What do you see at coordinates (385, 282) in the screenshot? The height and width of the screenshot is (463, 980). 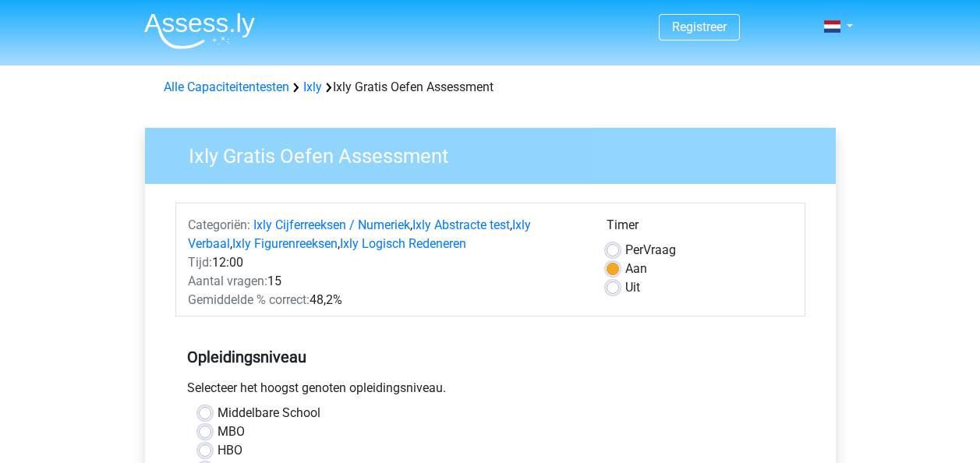 I see `div: 15` at bounding box center [385, 282].